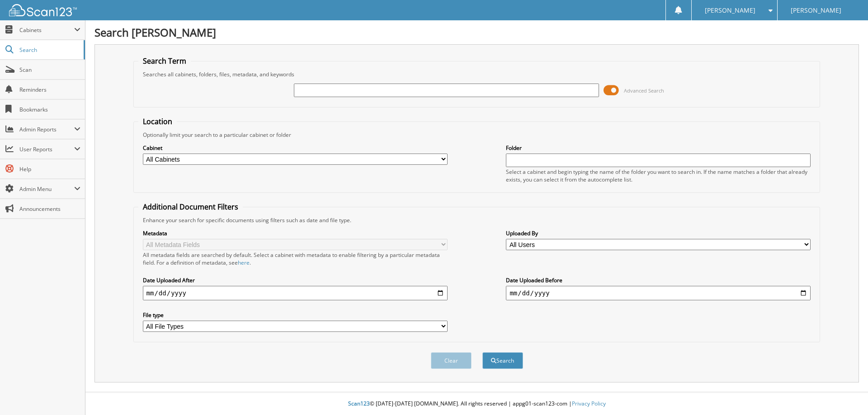  Describe the element at coordinates (658, 293) in the screenshot. I see `input: end` at that location.